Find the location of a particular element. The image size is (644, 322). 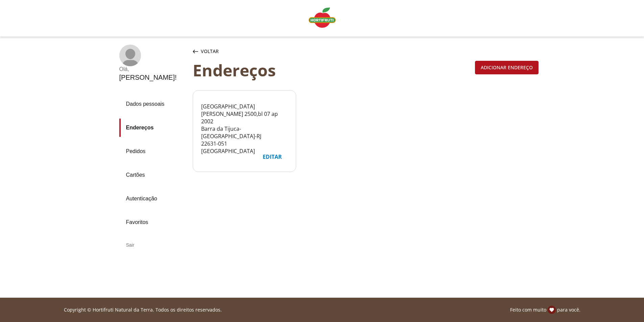

span: Barra da Tijuca is located at coordinates (220, 129).